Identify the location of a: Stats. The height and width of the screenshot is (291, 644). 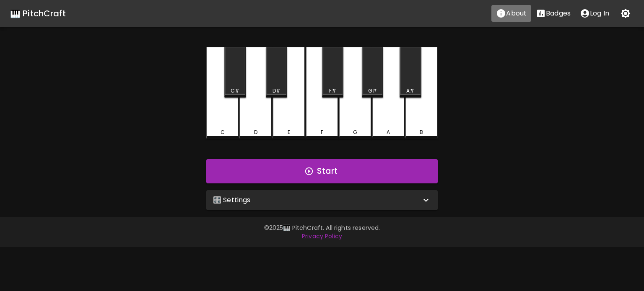
(553, 13).